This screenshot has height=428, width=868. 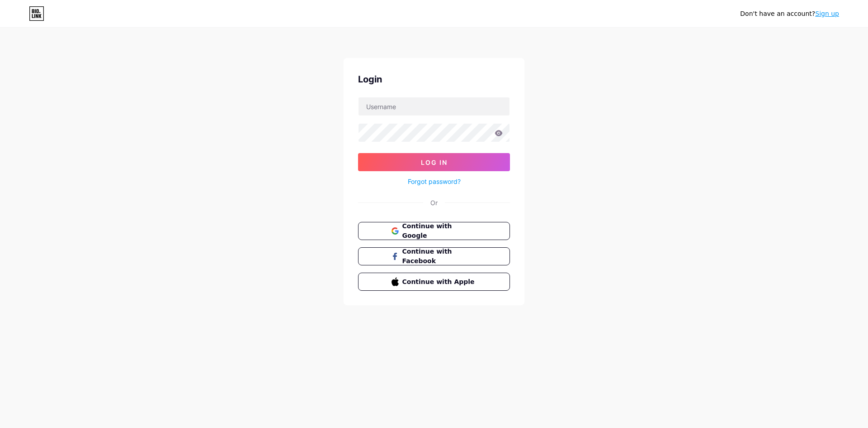 I want to click on a: Continue with Apple, so click(x=434, y=282).